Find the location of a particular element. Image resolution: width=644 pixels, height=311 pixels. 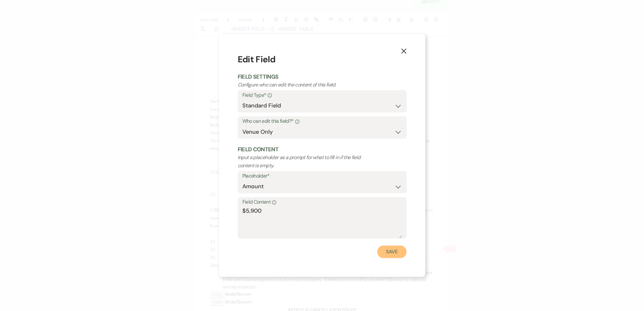

button: Save is located at coordinates (392, 252).